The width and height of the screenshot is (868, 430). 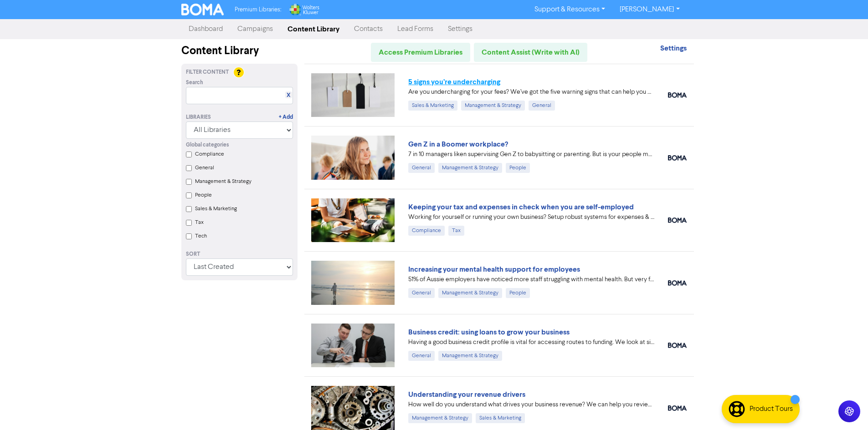 I want to click on a: Increasing your mental health support for employees, so click(x=494, y=270).